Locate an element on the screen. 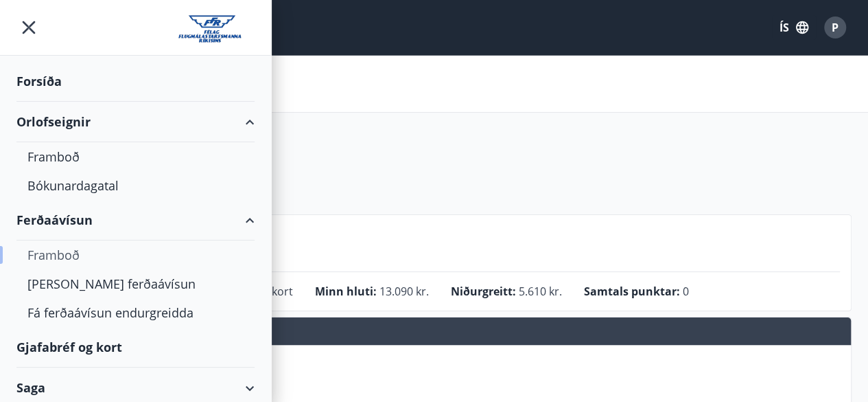 The height and width of the screenshot is (402, 868). button: menu is located at coordinates (29, 27).